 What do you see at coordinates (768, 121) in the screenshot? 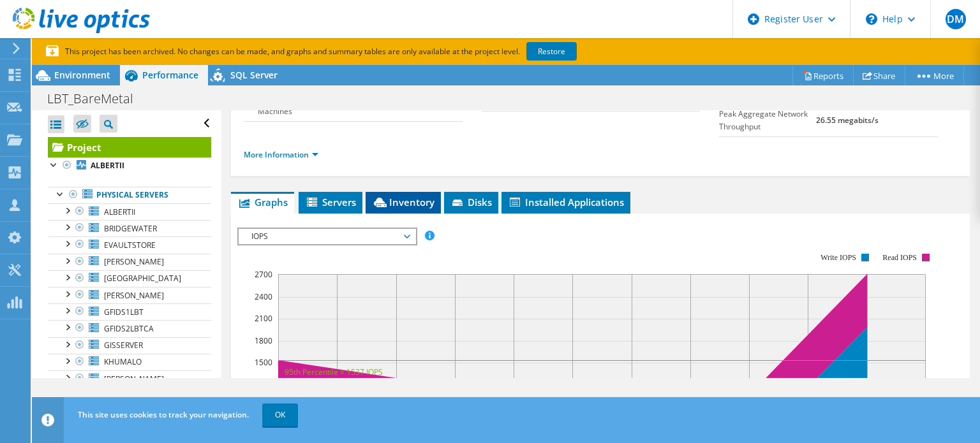
I see `label: Peak Aggregate Network Throughput` at bounding box center [768, 121].